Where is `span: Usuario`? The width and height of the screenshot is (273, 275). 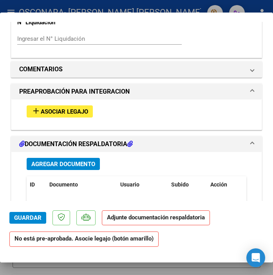 span: Usuario is located at coordinates (129, 184).